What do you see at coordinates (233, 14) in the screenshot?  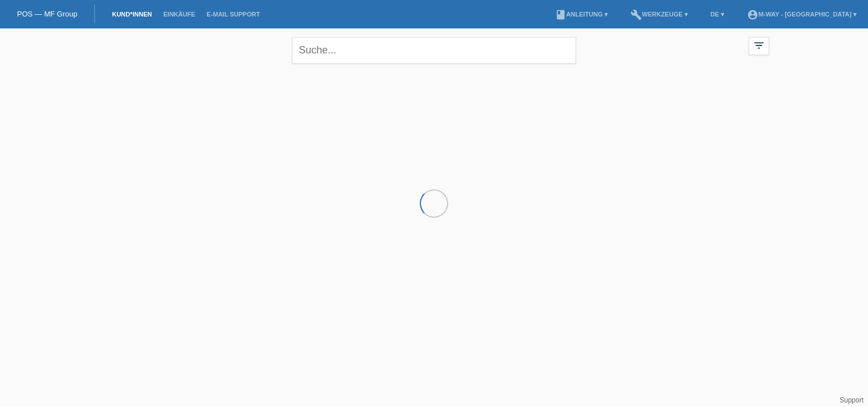 I see `a: E-Mail Support` at bounding box center [233, 14].